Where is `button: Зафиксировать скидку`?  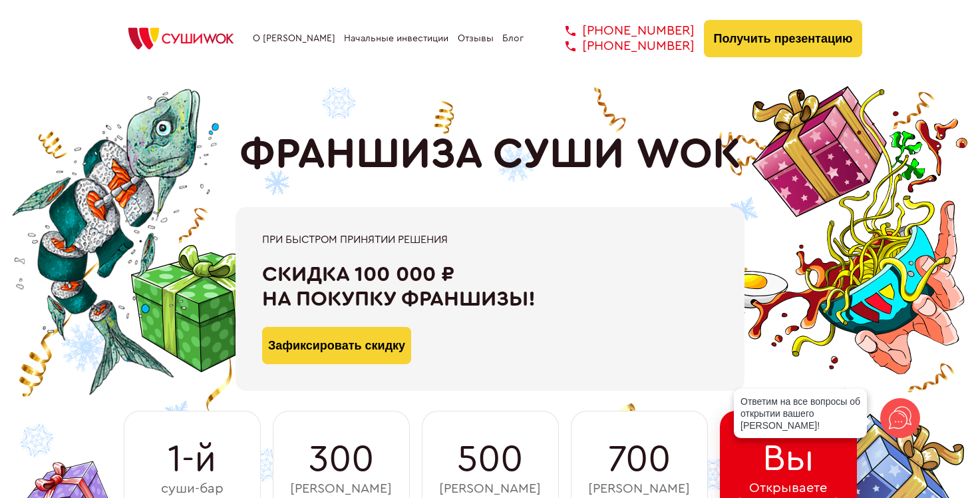
button: Зафиксировать скидку is located at coordinates (337, 345).